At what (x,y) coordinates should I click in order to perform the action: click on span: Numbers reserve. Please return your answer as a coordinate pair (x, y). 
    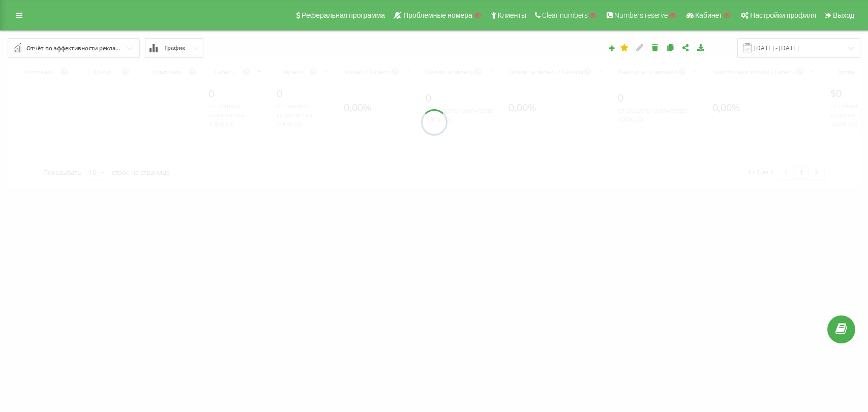
    Looking at the image, I should click on (640, 15).